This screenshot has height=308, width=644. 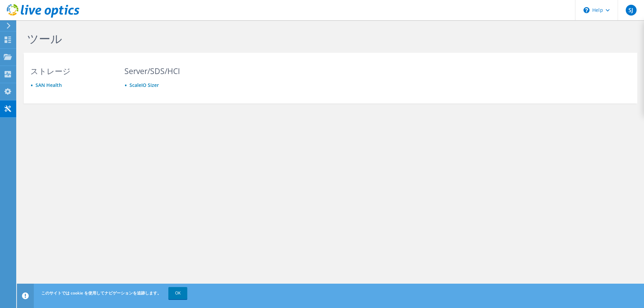 What do you see at coordinates (587, 10) in the screenshot?
I see `svg: \n` at bounding box center [587, 10].